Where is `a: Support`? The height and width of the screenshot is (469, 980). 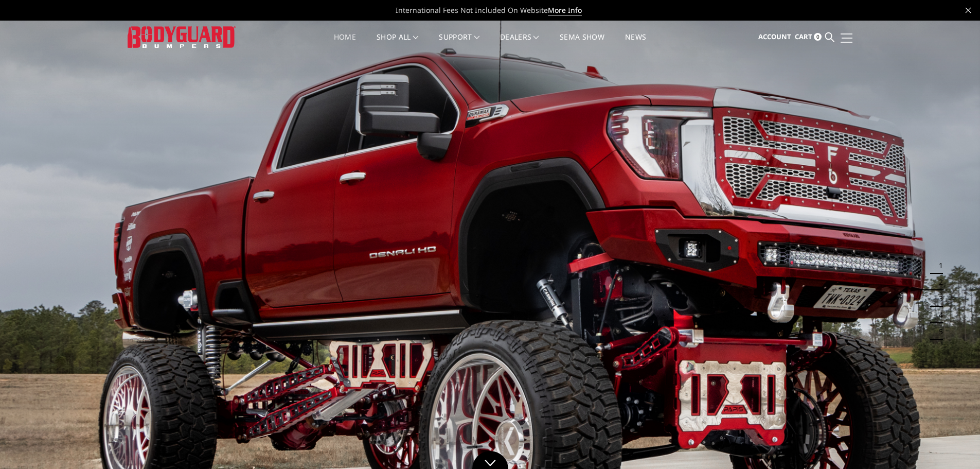
a: Support is located at coordinates (459, 43).